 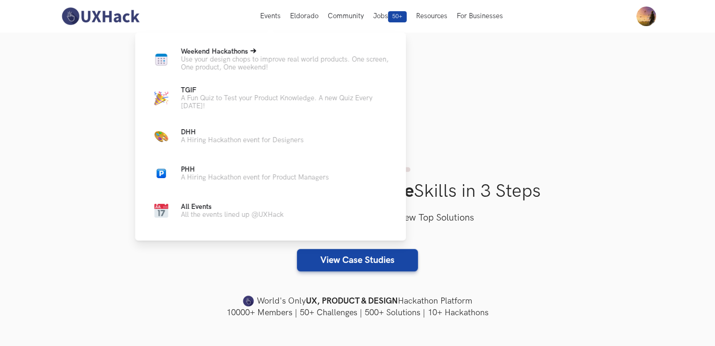 I want to click on h1: Improve Your Skills in 3 Steps, so click(x=358, y=191).